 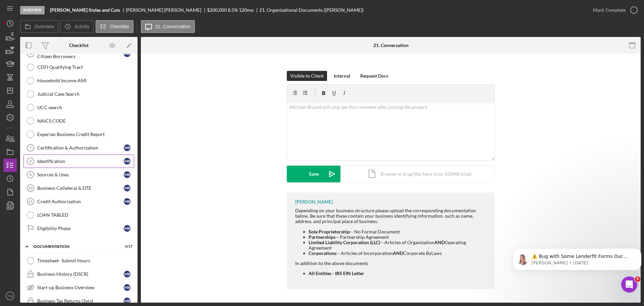 What do you see at coordinates (80, 189) in the screenshot?
I see `div: Business Collateral & DTE` at bounding box center [80, 189].